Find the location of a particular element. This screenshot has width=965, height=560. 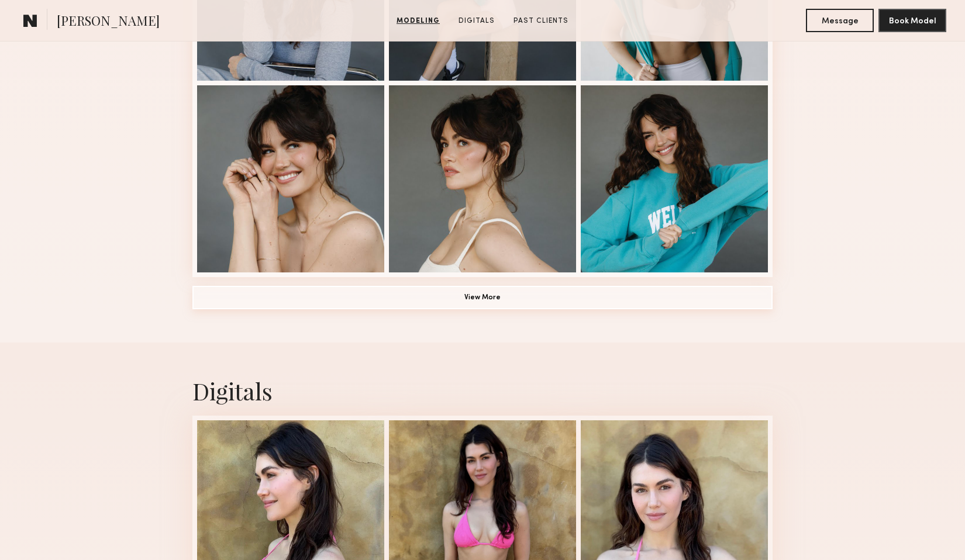

a: Past Clients is located at coordinates (541, 21).